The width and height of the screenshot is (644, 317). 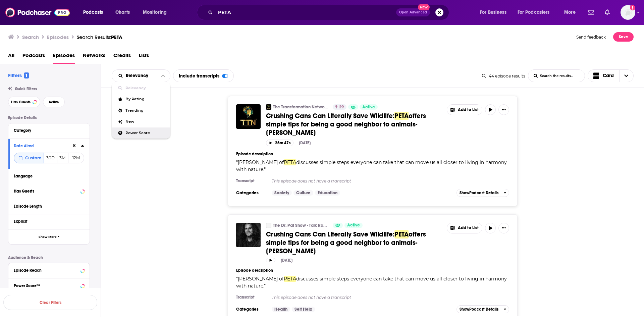 What do you see at coordinates (49, 236) in the screenshot?
I see `button: Show More` at bounding box center [49, 236].